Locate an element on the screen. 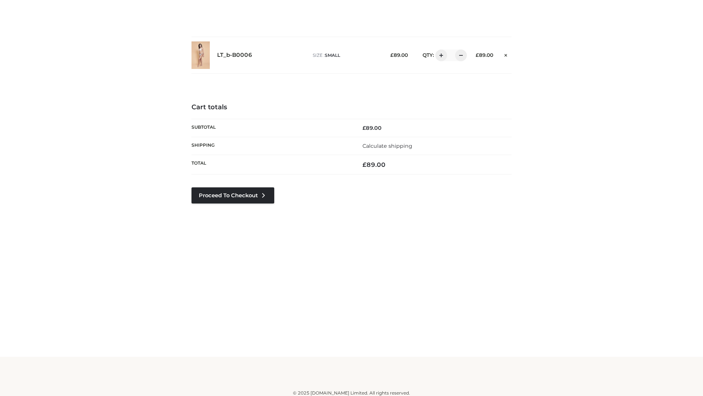  a: Remove this item is located at coordinates (506, 54).